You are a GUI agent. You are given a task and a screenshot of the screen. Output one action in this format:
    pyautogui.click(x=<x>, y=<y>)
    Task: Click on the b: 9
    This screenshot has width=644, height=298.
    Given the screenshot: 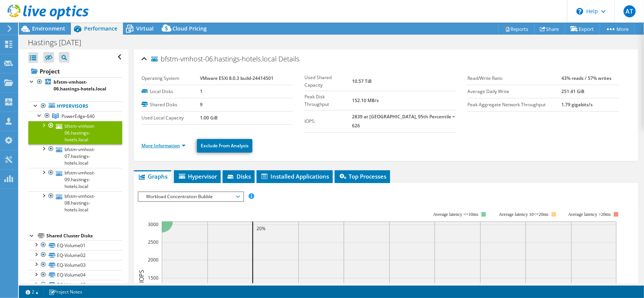 What is the action you would take?
    pyautogui.click(x=201, y=104)
    